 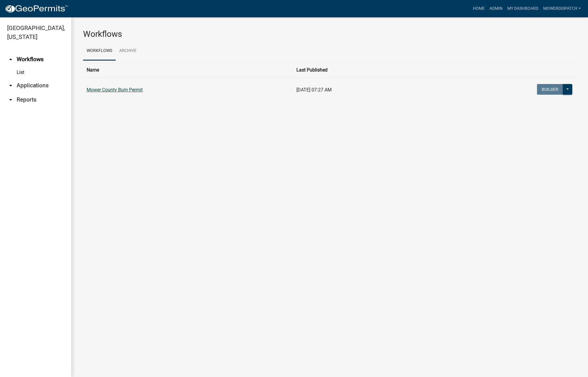 I want to click on a: Mower County Burn Permit, so click(x=114, y=90).